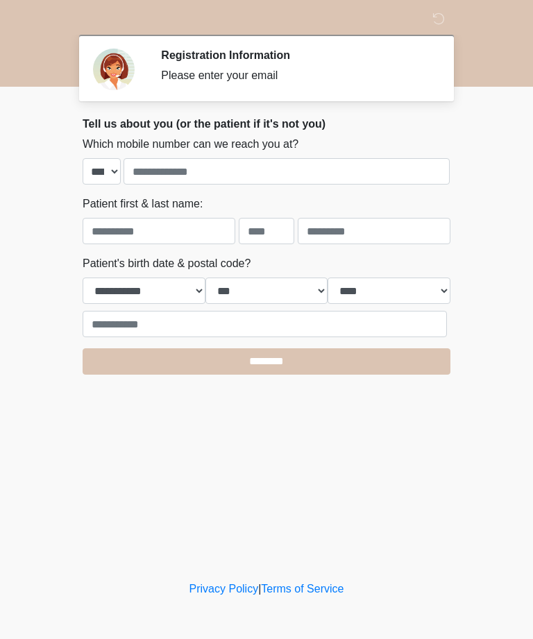 The width and height of the screenshot is (533, 639). Describe the element at coordinates (167, 264) in the screenshot. I see `label: Patient's birth date & postal code?` at that location.